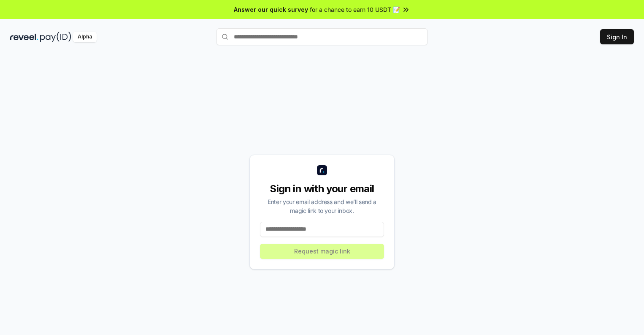 This screenshot has height=335, width=644. Describe the element at coordinates (24, 37) in the screenshot. I see `img: reveel_dark` at that location.